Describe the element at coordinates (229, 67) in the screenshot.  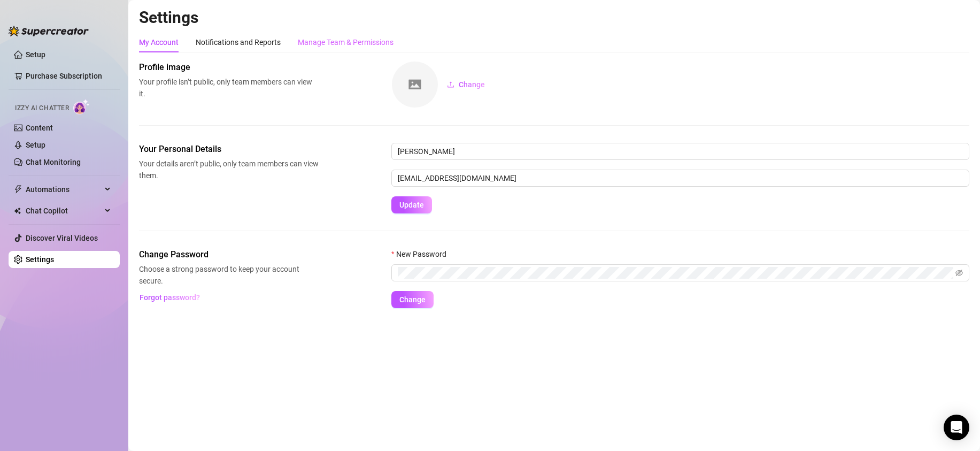
I see `span: Profile image` at that location.